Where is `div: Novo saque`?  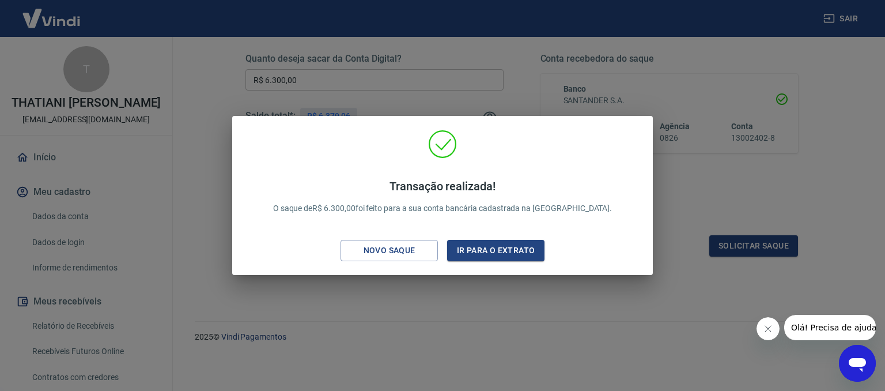 div: Novo saque is located at coordinates (389, 250).